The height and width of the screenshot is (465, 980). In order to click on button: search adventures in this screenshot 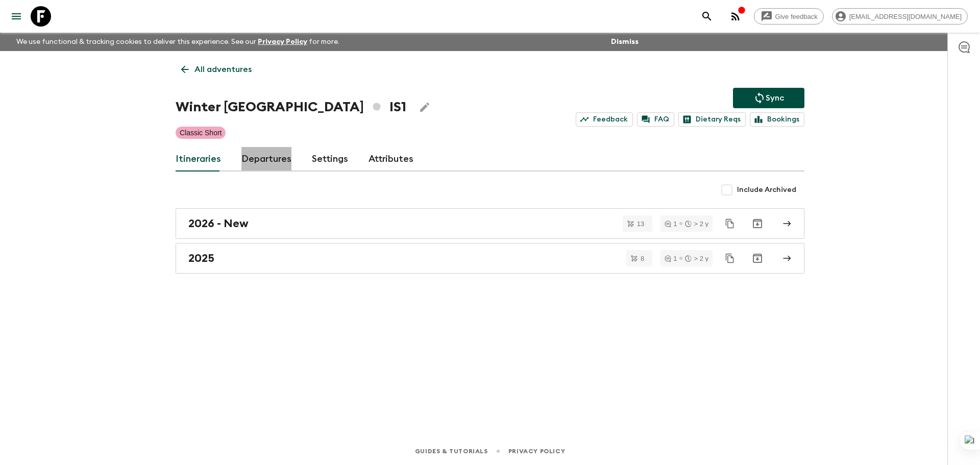, I will do `click(707, 16)`.